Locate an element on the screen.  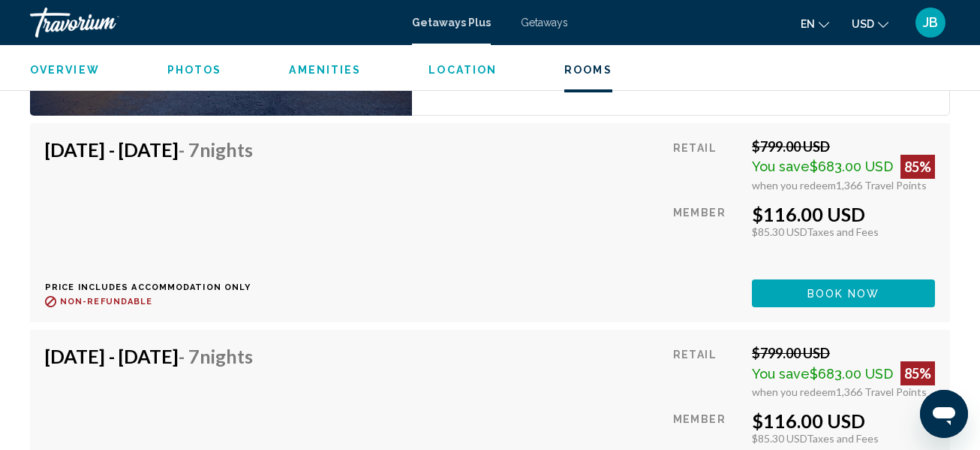
button: User Menu is located at coordinates (931, 22).